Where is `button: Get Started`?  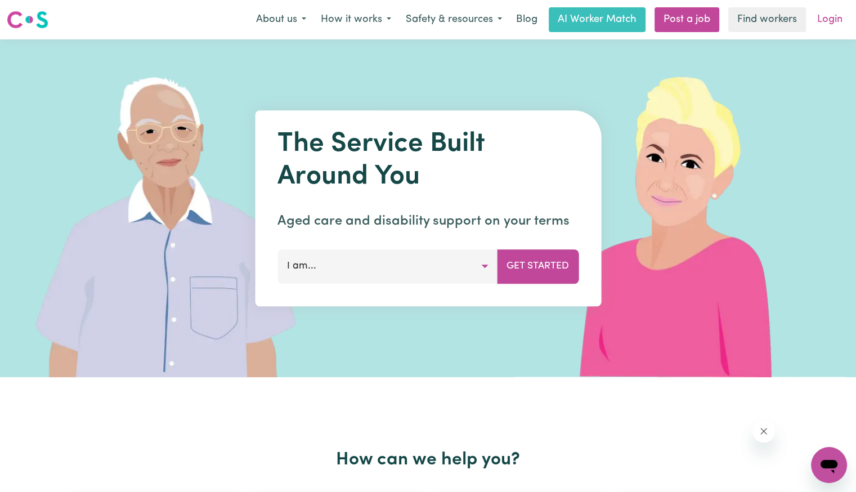
button: Get Started is located at coordinates (538, 266).